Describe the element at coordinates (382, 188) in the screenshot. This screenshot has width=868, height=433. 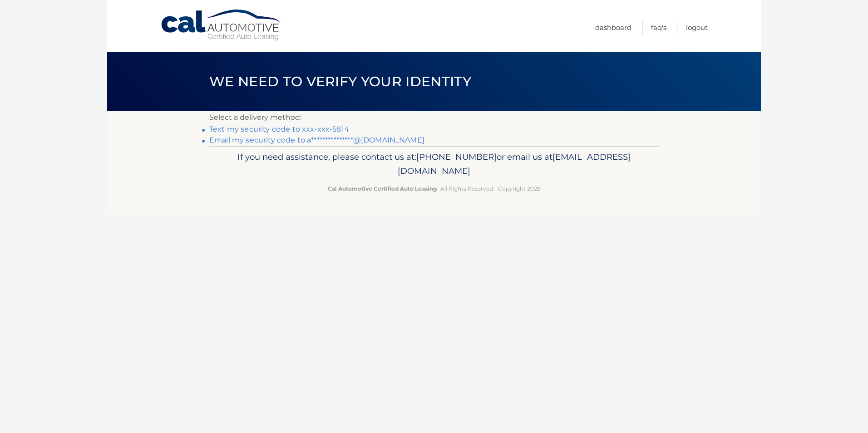
I see `strong: Cal Automotive Certified Auto Leasing` at that location.